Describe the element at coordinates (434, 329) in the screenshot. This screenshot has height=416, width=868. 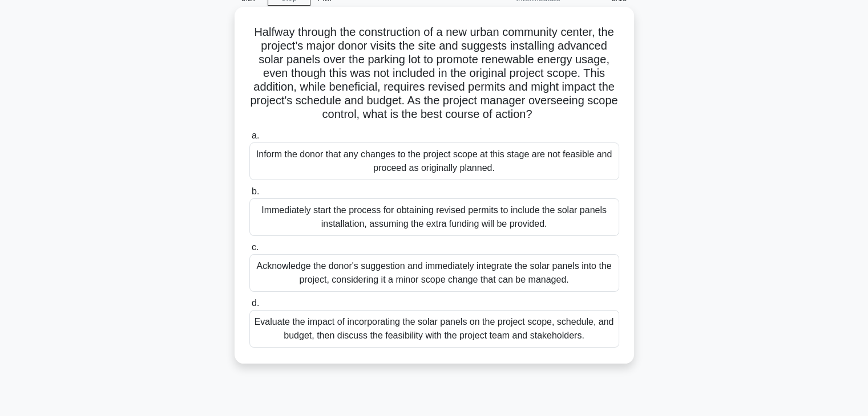
I see `div: Evaluate the impact of incorporating the solar panels on the project scope, schedule, and budget,...` at that location.